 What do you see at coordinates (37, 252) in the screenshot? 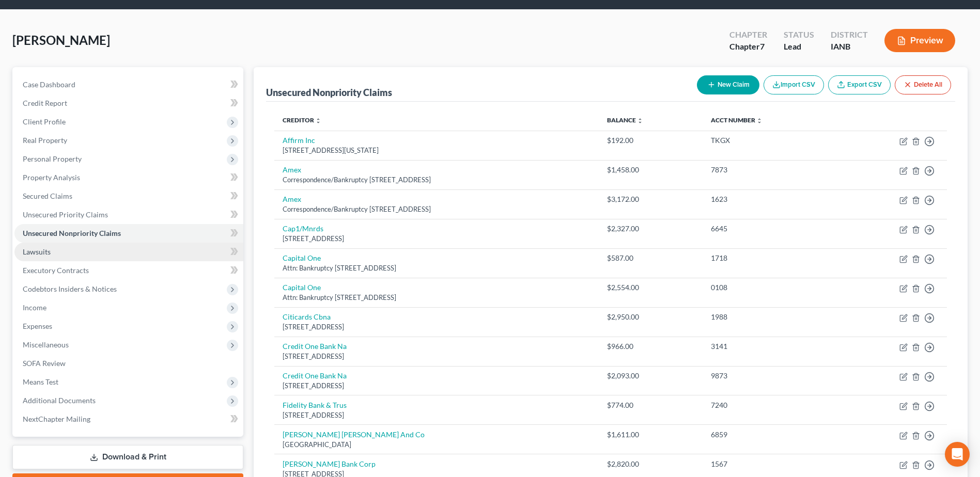
I see `span: Lawsuits` at bounding box center [37, 252].